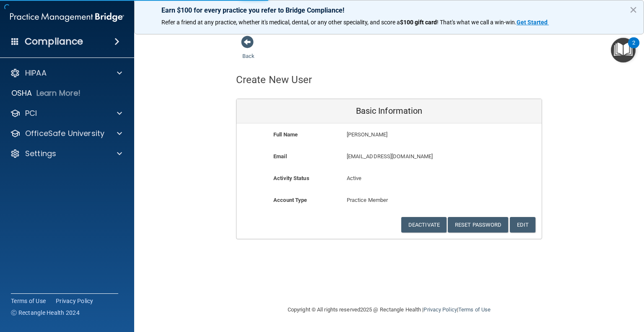 Image resolution: width=644 pixels, height=332 pixels. What do you see at coordinates (389, 111) in the screenshot?
I see `div: Basic Information` at bounding box center [389, 111].